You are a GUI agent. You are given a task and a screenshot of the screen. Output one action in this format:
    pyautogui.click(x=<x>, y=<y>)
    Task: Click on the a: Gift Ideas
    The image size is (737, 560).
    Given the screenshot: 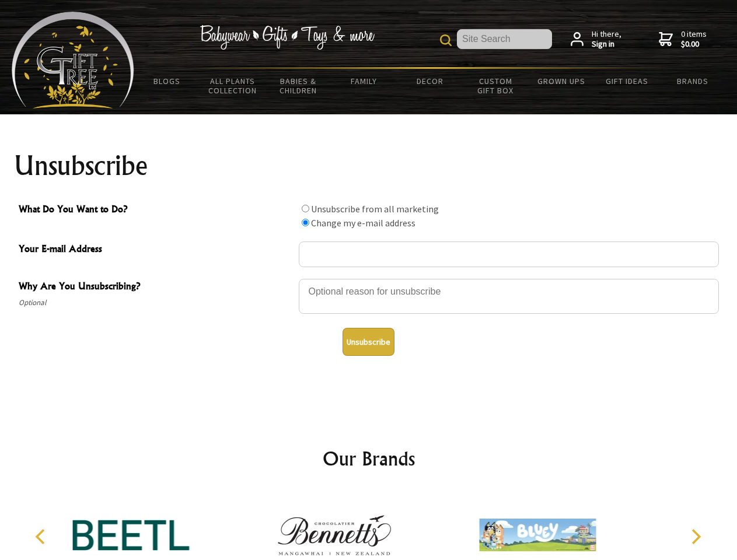 What is the action you would take?
    pyautogui.click(x=627, y=81)
    